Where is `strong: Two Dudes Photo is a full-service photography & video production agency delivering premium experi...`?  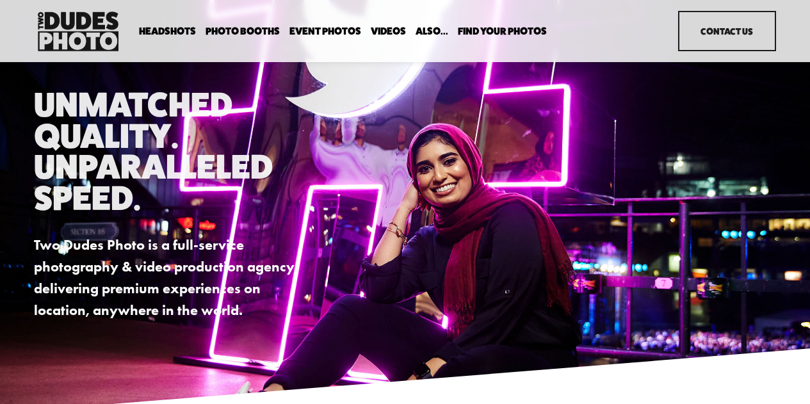
strong: Two Dudes Photo is a full-service photography & video production agency delivering premium experi... is located at coordinates (166, 277).